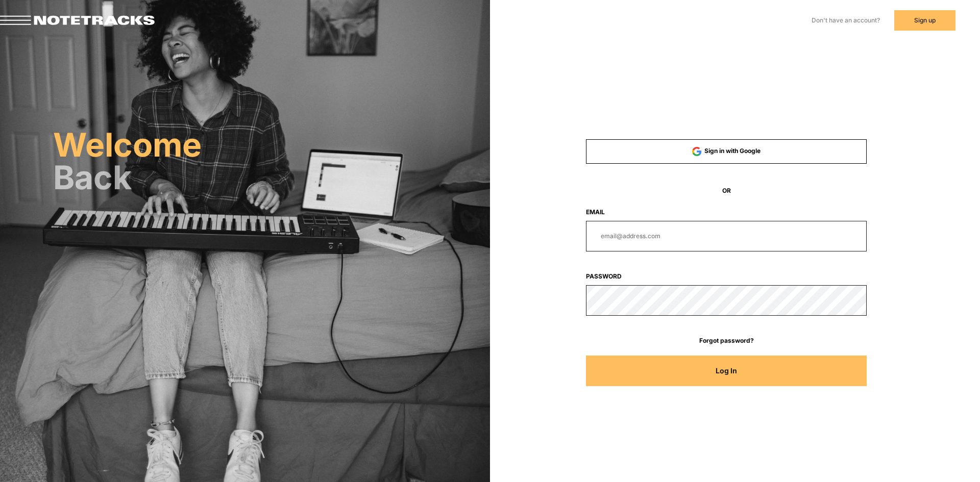 Image resolution: width=980 pixels, height=482 pixels. Describe the element at coordinates (732, 150) in the screenshot. I see `span: Sign in with Google` at that location.